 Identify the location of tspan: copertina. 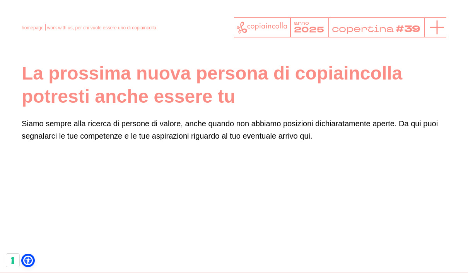
(362, 29).